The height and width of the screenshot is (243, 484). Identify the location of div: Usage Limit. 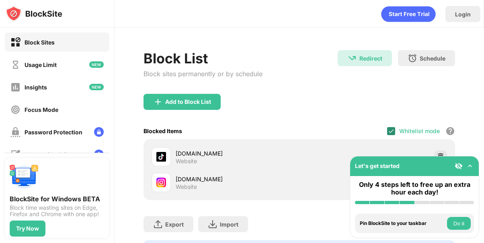
(41, 65).